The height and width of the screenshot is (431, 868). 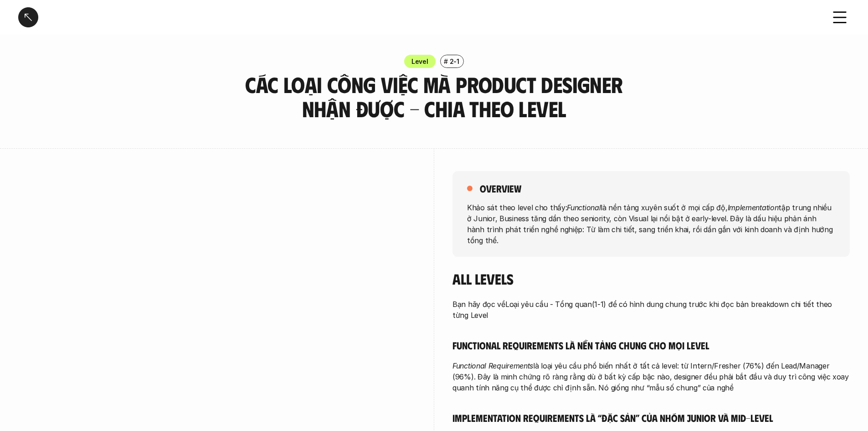 I want to click on em: Functional, so click(x=584, y=207).